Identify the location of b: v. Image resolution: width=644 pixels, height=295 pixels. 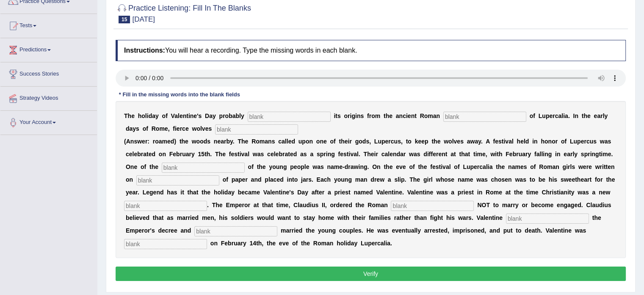
(243, 154).